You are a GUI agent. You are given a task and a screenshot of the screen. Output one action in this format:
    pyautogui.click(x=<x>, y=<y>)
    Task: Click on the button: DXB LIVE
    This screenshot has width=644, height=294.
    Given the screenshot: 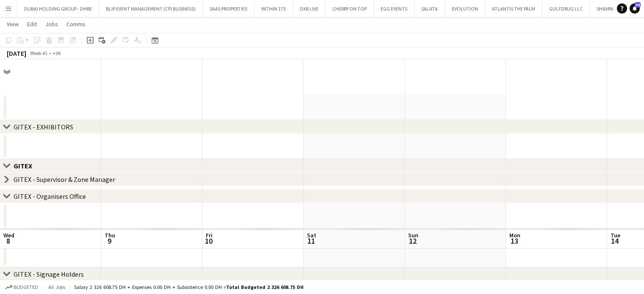 What is the action you would take?
    pyautogui.click(x=310, y=8)
    